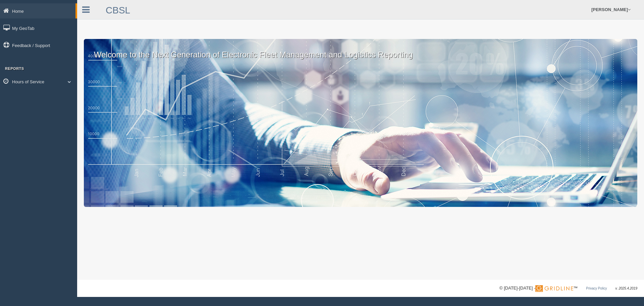 Image resolution: width=644 pixels, height=306 pixels. Describe the element at coordinates (626, 288) in the screenshot. I see `span: v. 2025.4.2019` at that location.